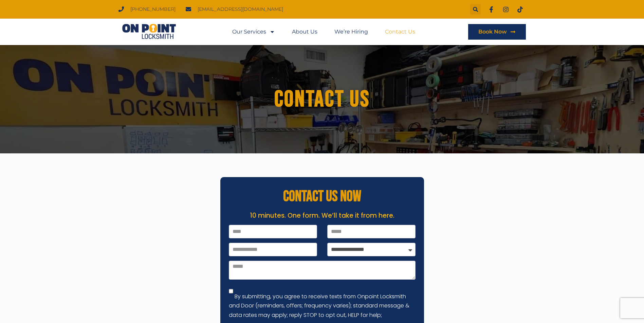 This screenshot has height=323, width=644. Describe the element at coordinates (322, 197) in the screenshot. I see `h2: CONTACT US NOW` at that location.